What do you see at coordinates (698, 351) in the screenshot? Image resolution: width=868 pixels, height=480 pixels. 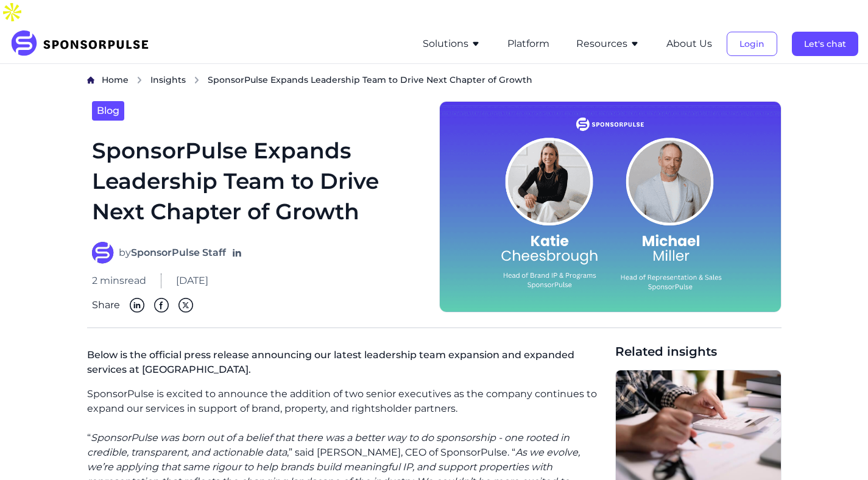 I see `span: Related insights` at bounding box center [698, 351].